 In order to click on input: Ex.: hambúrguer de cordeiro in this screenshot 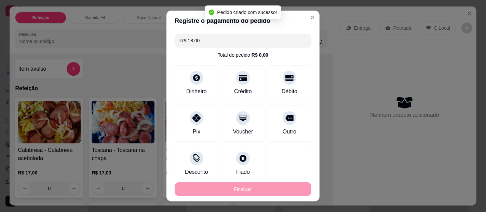, I will do `click(243, 41)`.